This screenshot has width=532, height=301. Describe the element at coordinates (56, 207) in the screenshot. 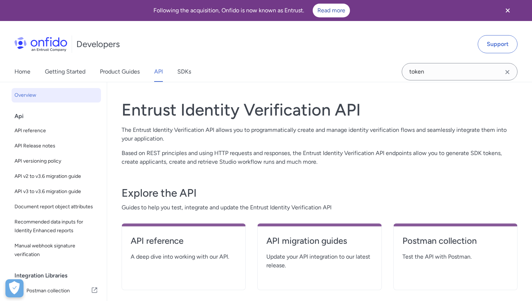

I see `a: Document report object attributes` at that location.